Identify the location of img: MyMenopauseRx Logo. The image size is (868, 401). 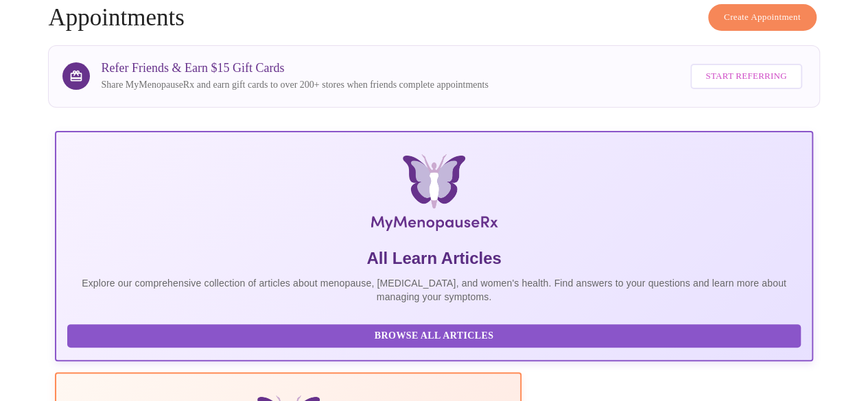
(433, 196).